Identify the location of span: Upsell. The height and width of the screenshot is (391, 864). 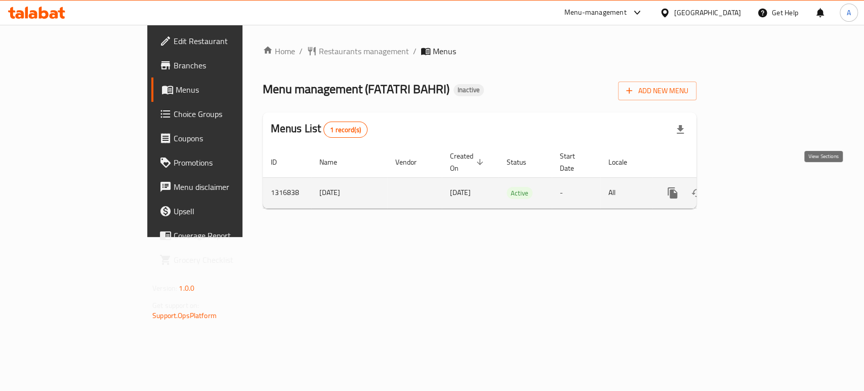
(228, 211).